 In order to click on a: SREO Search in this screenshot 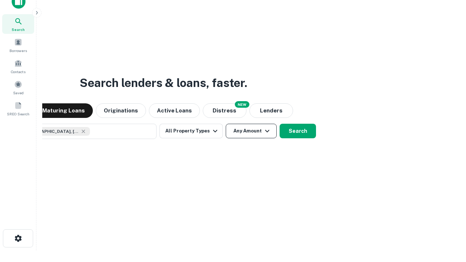, I will do `click(18, 108)`.